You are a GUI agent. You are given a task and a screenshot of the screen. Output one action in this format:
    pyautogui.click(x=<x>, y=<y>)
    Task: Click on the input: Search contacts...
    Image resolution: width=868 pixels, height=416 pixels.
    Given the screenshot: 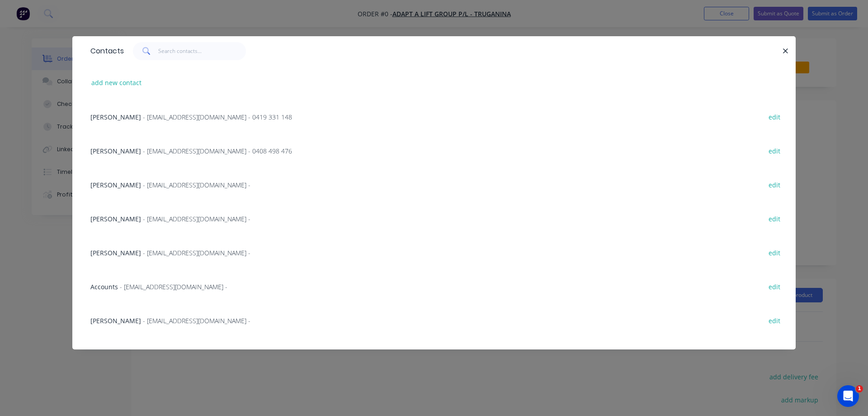 What is the action you would take?
    pyautogui.click(x=202, y=51)
    